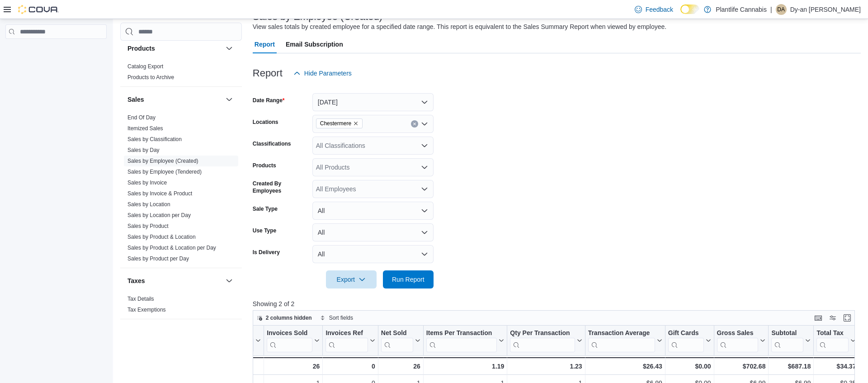 The height and width of the screenshot is (383, 868). I want to click on span: Email Subscription, so click(314, 45).